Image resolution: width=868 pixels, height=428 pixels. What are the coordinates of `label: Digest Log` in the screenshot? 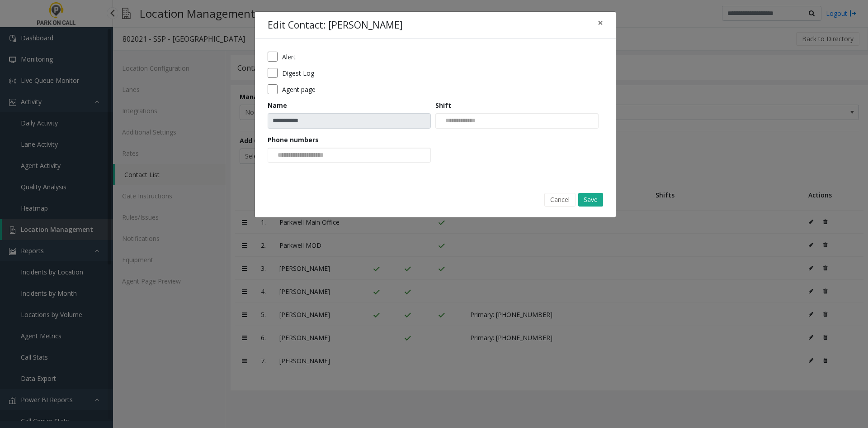 It's located at (298, 73).